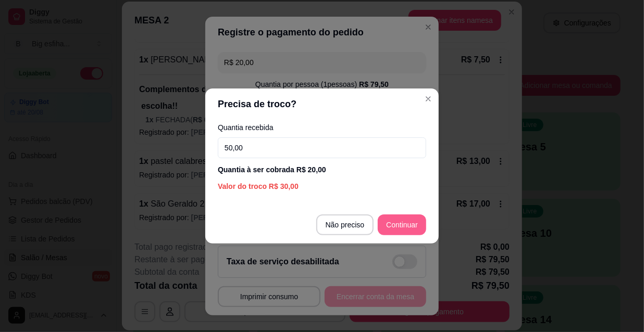  I want to click on div: Valor do troco R$ 30,00, so click(322, 186).